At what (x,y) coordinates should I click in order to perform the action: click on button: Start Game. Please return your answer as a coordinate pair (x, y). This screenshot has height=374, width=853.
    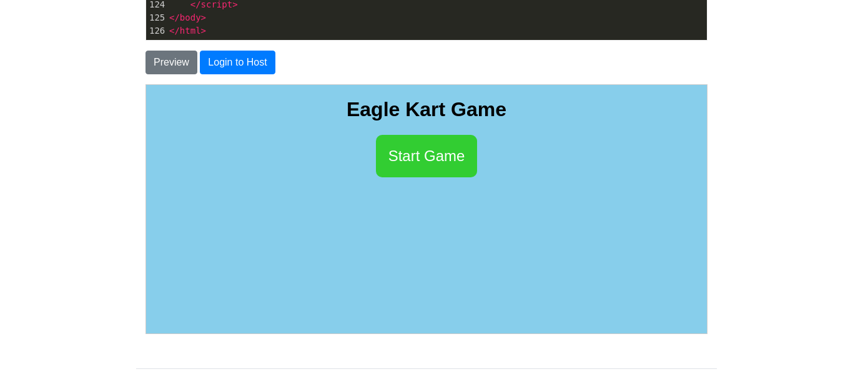
    Looking at the image, I should click on (280, 71).